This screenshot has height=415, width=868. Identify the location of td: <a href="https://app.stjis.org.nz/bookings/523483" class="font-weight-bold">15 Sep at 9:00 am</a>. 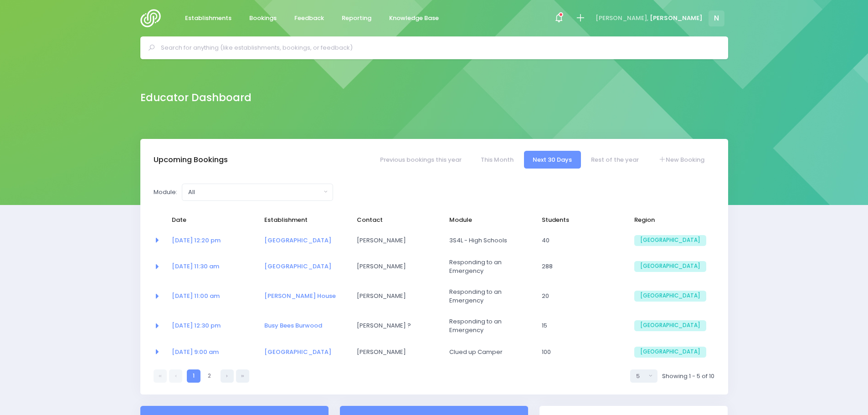
(212, 352).